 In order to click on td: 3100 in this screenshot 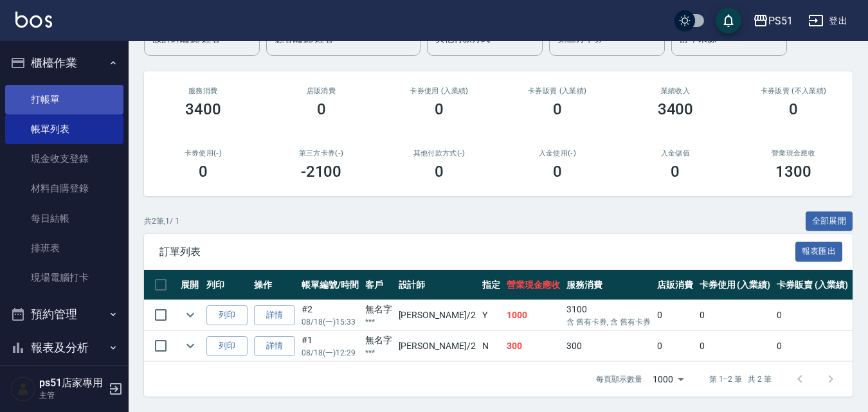, I will do `click(608, 315)`.